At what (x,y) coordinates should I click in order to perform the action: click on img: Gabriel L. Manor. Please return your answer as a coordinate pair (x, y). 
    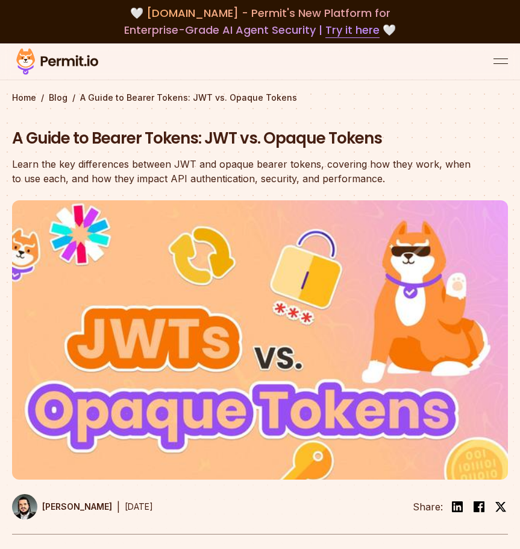
    Looking at the image, I should click on (25, 506).